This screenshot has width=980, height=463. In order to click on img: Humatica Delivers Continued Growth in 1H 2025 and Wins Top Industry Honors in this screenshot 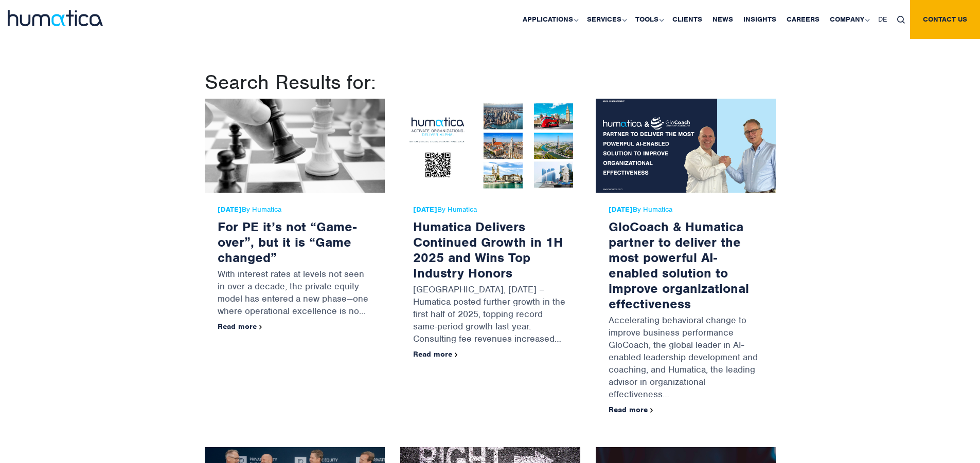, I will do `click(490, 146)`.